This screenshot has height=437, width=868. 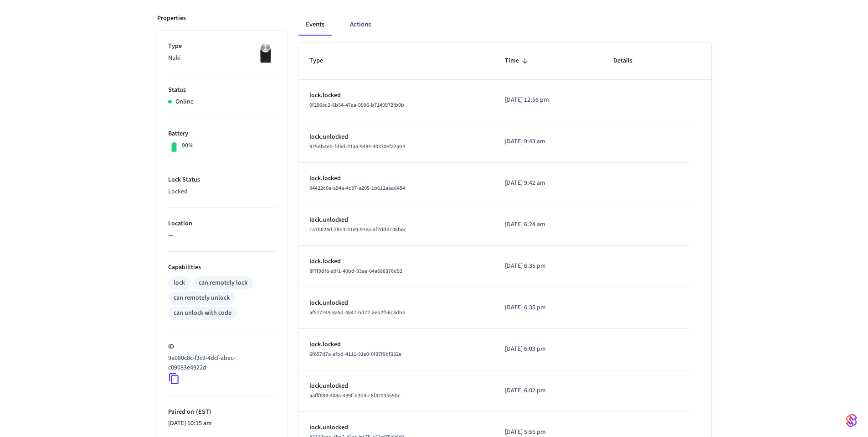 I want to click on p: Capabilities, so click(x=222, y=267).